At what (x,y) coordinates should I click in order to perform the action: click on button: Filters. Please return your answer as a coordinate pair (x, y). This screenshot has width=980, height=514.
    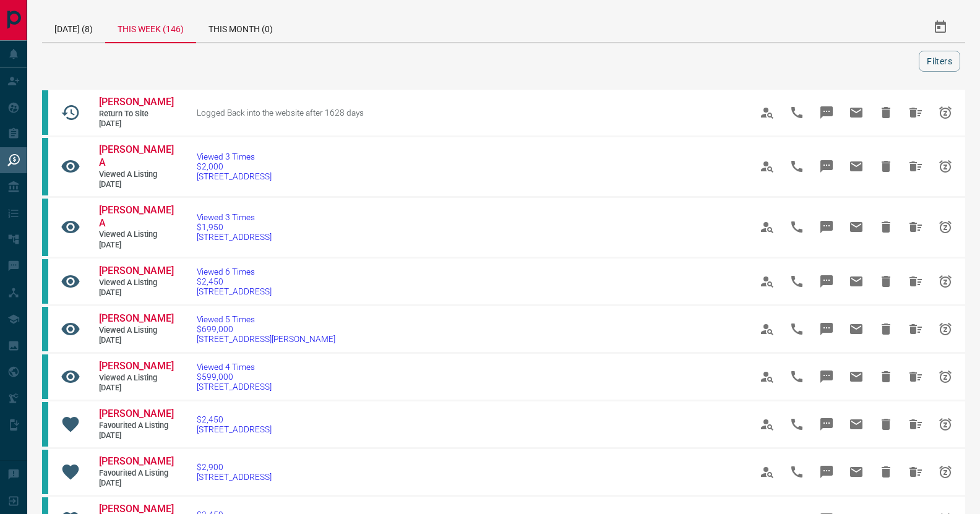
    Looking at the image, I should click on (940, 61).